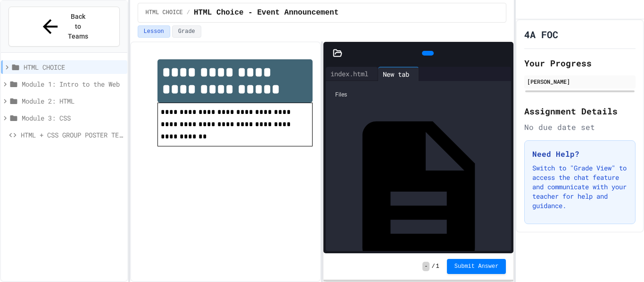  Describe the element at coordinates (187, 31) in the screenshot. I see `button: Grade` at that location.